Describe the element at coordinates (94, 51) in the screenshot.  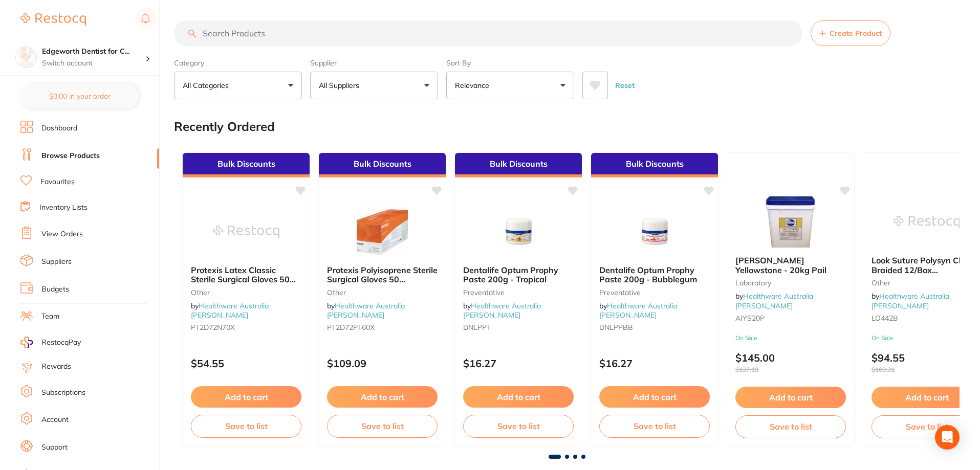
I see `h4: Edgeworth Dentist for Chickens` at that location.